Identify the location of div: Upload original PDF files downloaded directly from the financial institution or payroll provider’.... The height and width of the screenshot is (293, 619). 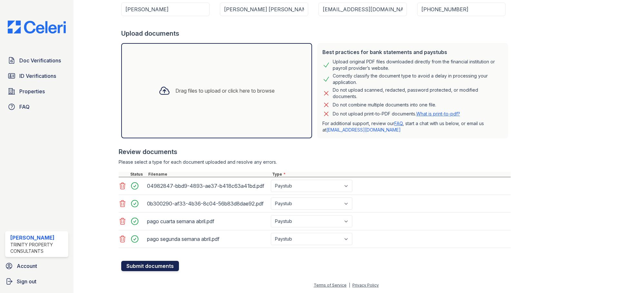
(418, 65).